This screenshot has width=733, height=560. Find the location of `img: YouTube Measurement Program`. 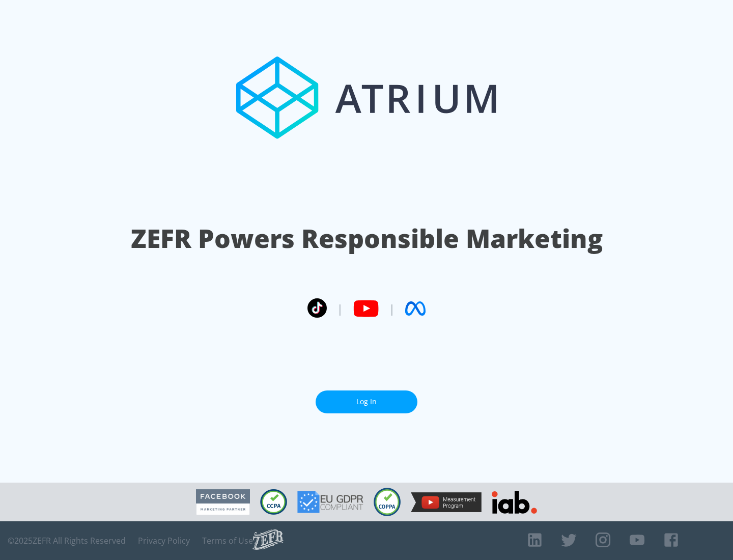

img: YouTube Measurement Program is located at coordinates (446, 502).